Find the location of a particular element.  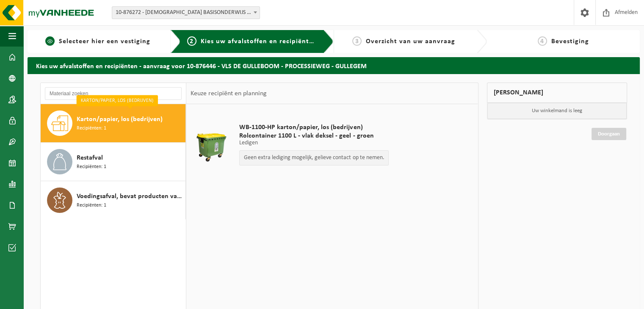

a: 1Selecteer hier een vestiging is located at coordinates (98, 41).